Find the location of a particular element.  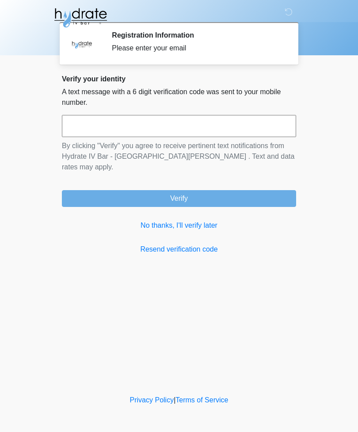

p: By clicking "Verify" you agree to receive pertinent text notifications from Hydrate IV Bar - [GEO... is located at coordinates (179, 156).